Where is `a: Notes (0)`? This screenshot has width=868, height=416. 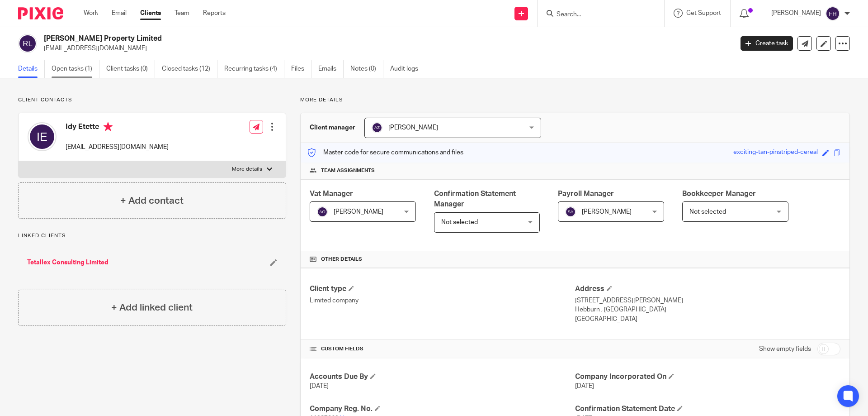 a: Notes (0) is located at coordinates (367, 69).